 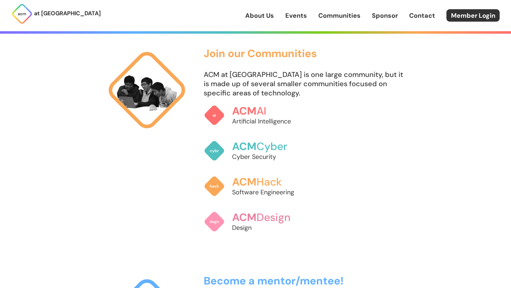 What do you see at coordinates (214, 151) in the screenshot?
I see `img: ACM Cyber` at bounding box center [214, 151].